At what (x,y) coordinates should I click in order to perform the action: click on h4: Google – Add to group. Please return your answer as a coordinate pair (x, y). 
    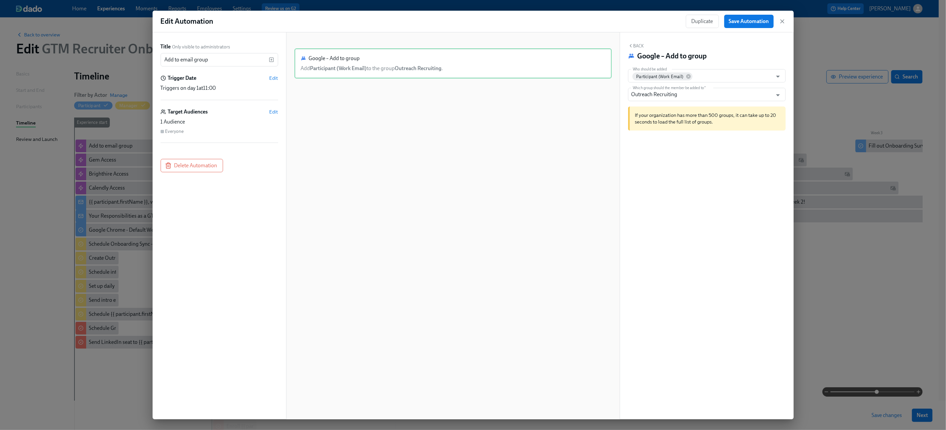
    Looking at the image, I should click on (672, 56).